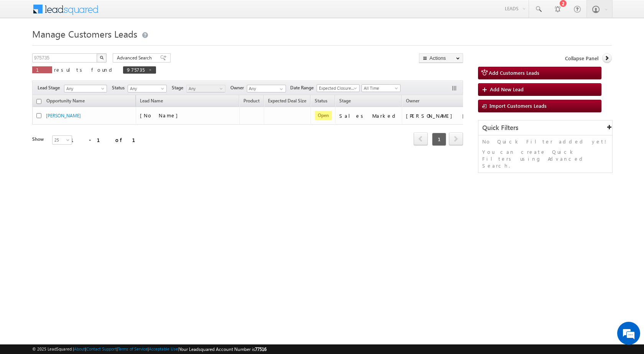 Image resolution: width=644 pixels, height=354 pixels. What do you see at coordinates (84, 70) in the screenshot?
I see `span: results found` at bounding box center [84, 70].